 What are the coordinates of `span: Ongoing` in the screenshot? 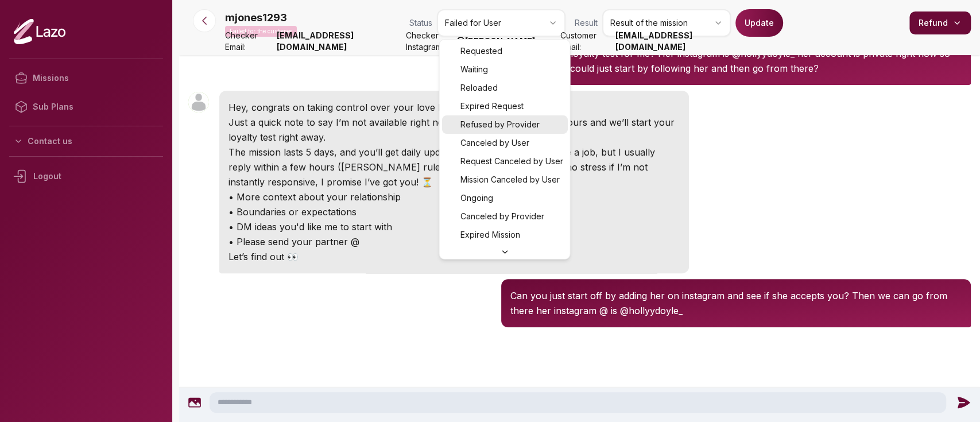 It's located at (476, 199).